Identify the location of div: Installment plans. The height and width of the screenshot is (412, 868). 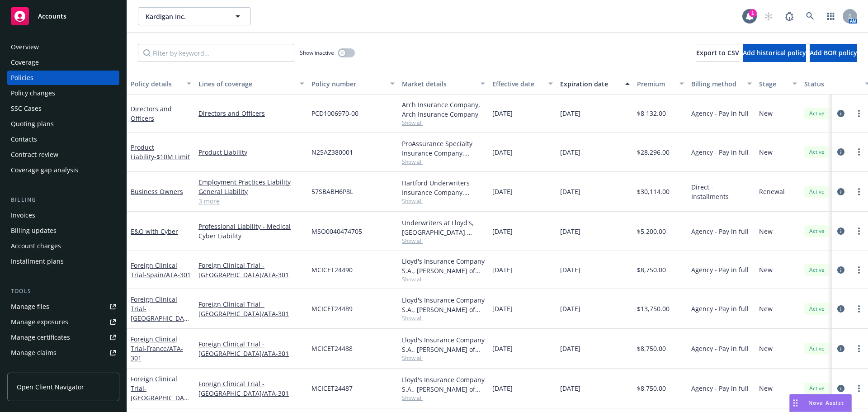
(37, 261).